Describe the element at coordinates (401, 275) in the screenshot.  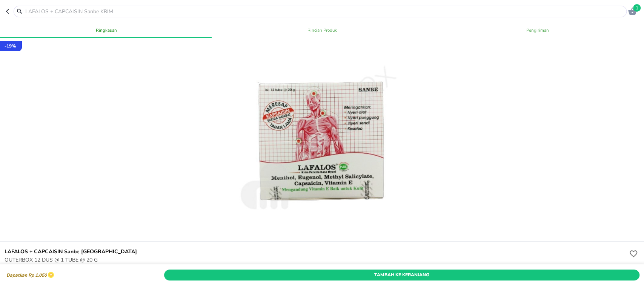
I see `button: Tambah Ke Keranjang` at that location.